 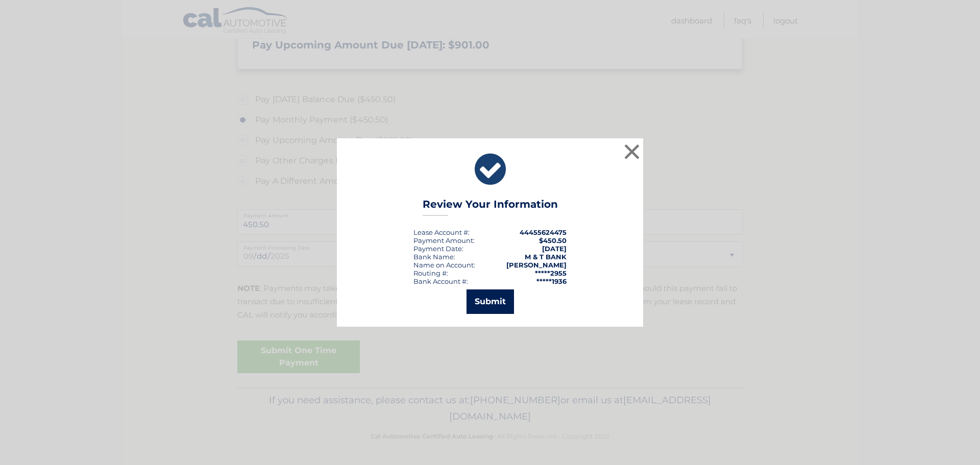 I want to click on button: Submit, so click(x=490, y=302).